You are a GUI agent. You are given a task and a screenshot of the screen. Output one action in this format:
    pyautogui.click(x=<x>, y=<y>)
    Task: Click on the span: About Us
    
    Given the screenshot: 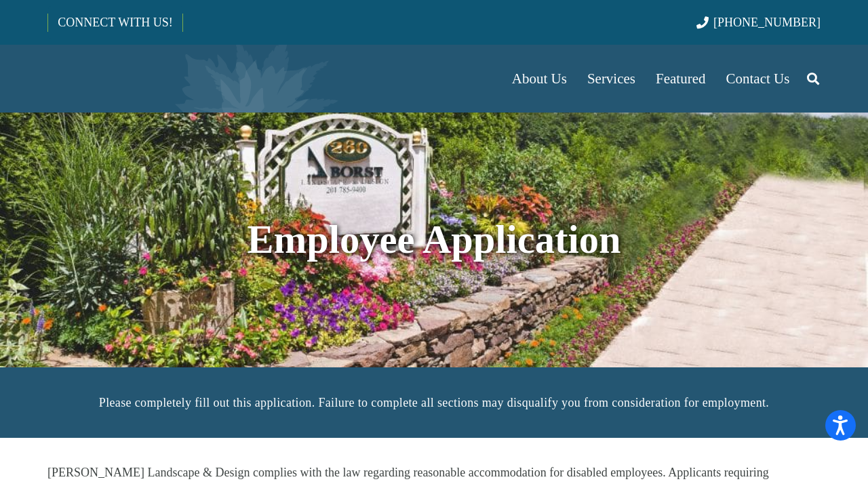 What is the action you would take?
    pyautogui.click(x=539, y=79)
    